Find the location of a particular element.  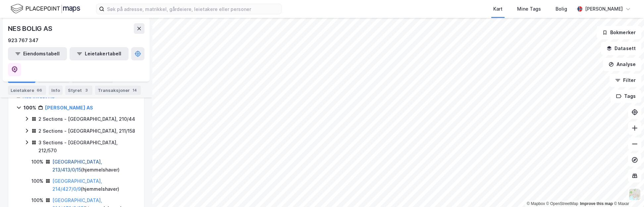

div: Leietakere is located at coordinates (27, 90).